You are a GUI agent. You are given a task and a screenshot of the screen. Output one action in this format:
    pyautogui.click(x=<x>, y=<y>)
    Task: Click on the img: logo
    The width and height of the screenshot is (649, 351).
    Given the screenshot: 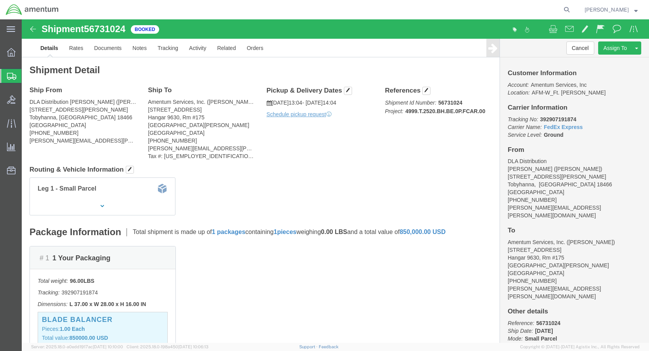 What is the action you would take?
    pyautogui.click(x=32, y=10)
    